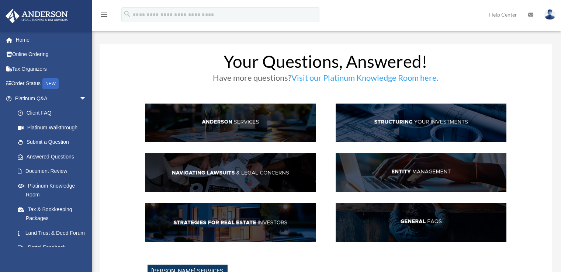  Describe the element at coordinates (51, 98) in the screenshot. I see `a: Platinum Q&Aarrow_drop_down` at that location.